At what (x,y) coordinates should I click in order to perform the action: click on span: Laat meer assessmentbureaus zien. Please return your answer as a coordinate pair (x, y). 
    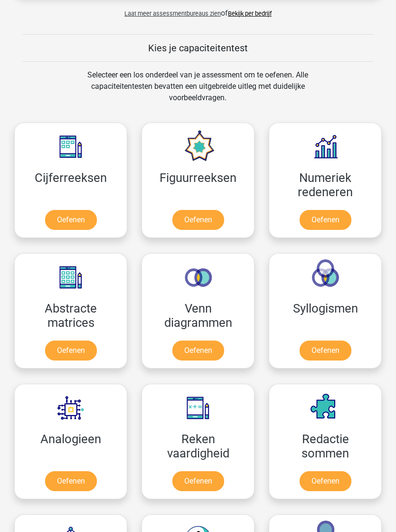
    Looking at the image, I should click on (172, 13).